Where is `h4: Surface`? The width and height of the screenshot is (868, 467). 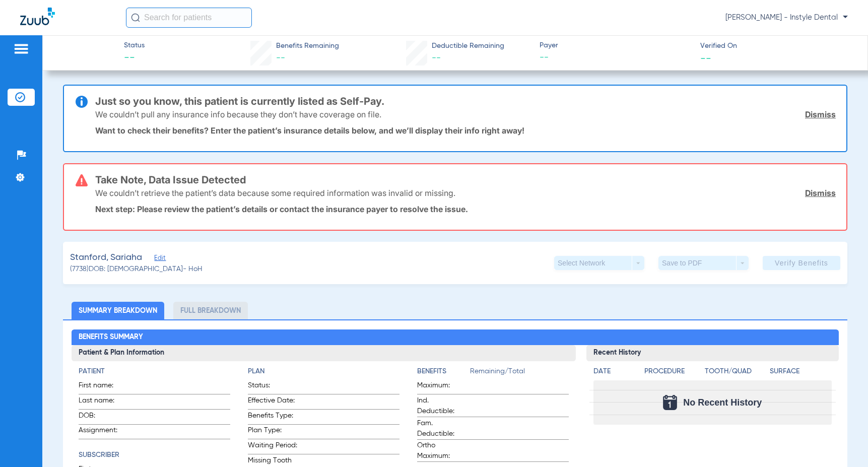 h4: Surface is located at coordinates (801, 371).